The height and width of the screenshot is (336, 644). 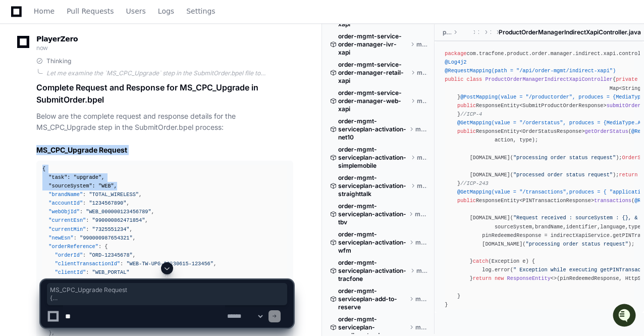 I want to click on span: "ORD-12345678", so click(x=110, y=256).